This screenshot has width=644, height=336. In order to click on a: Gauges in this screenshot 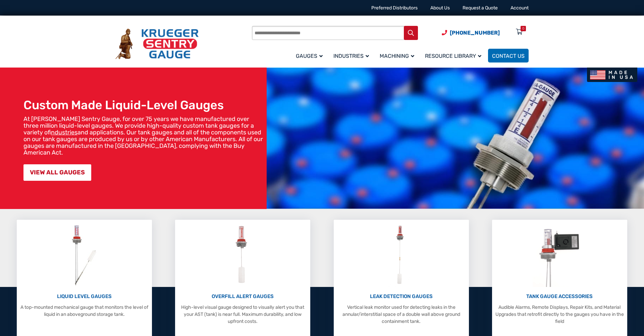, I will do `click(311, 55)`.